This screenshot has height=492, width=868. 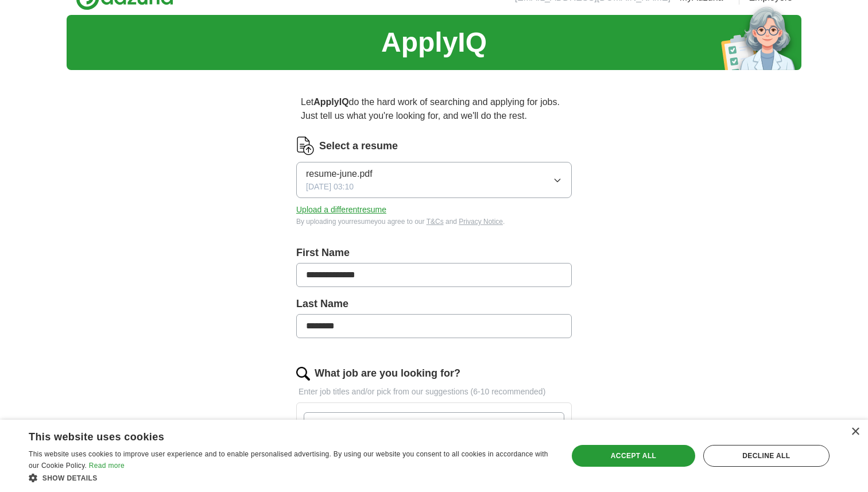 What do you see at coordinates (766, 456) in the screenshot?
I see `div: Decline all` at bounding box center [766, 456].